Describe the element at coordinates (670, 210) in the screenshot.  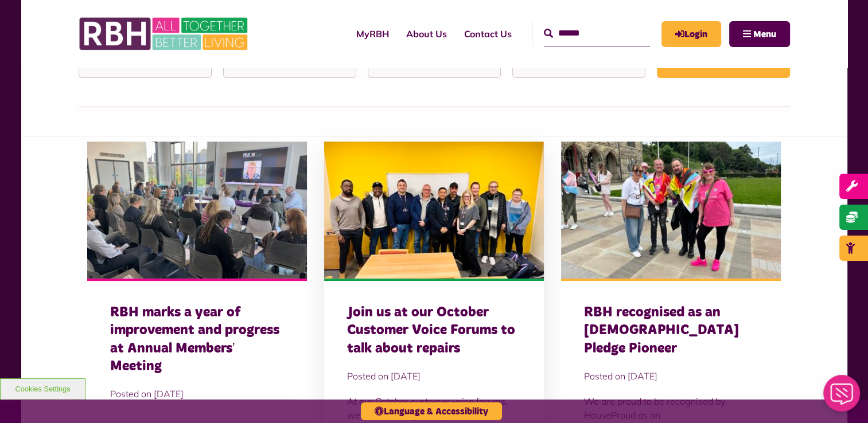
I see `img: RBH customers and colleagues at the Rochdale Pride event outside the town hall` at that location.